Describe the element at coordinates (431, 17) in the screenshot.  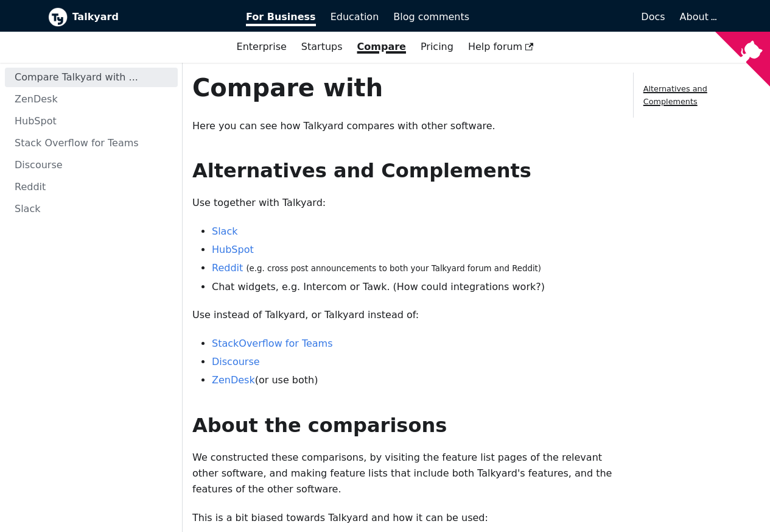
I see `span: Blog comments` at that location.